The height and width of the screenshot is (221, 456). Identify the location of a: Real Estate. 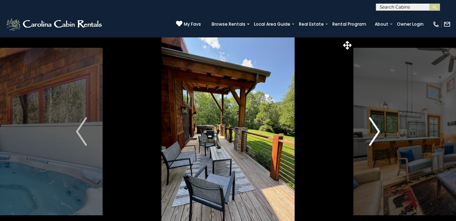
(312, 24).